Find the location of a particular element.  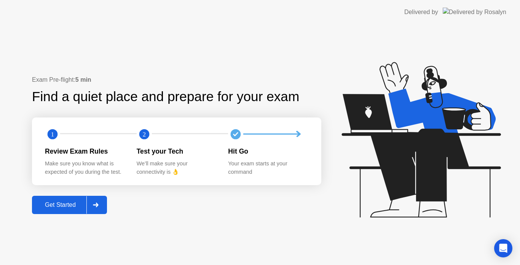

button: Get Started is located at coordinates (69, 205).